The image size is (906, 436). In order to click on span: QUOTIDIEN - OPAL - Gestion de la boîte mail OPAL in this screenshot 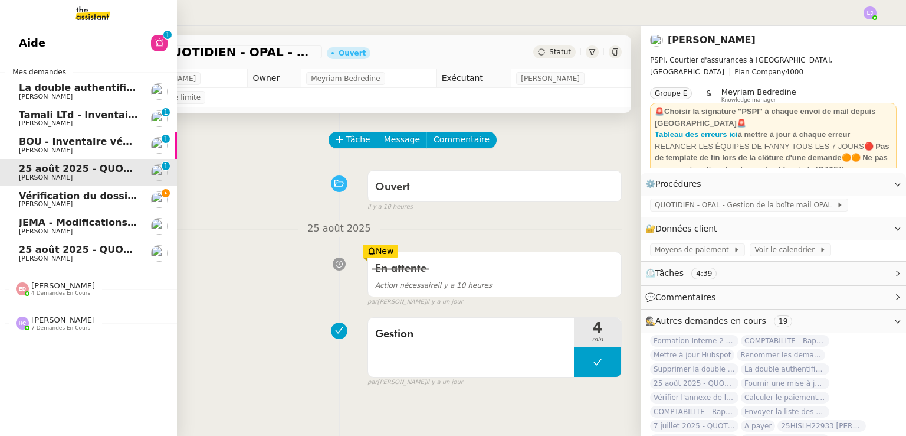, I will do `click(746, 205)`.